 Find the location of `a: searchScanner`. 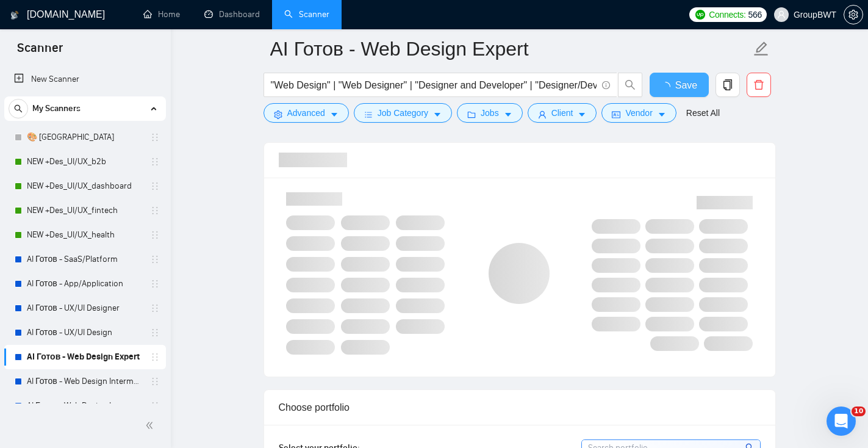

a: searchScanner is located at coordinates (307, 14).